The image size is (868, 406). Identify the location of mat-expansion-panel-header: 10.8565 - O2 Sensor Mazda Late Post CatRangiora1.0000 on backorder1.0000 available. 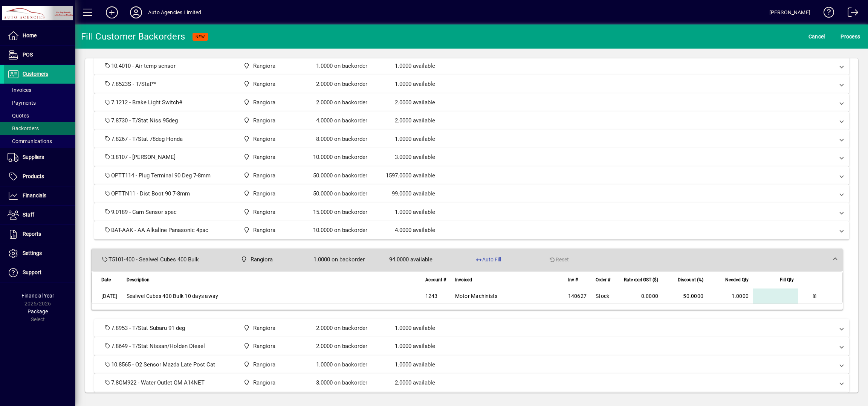
(472, 364).